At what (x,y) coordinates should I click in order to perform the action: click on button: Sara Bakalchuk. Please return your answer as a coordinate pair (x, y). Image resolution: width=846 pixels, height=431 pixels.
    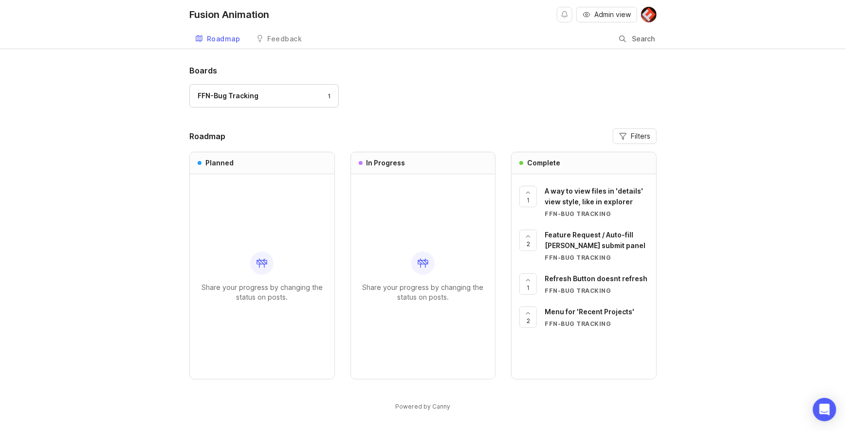
    Looking at the image, I should click on (649, 15).